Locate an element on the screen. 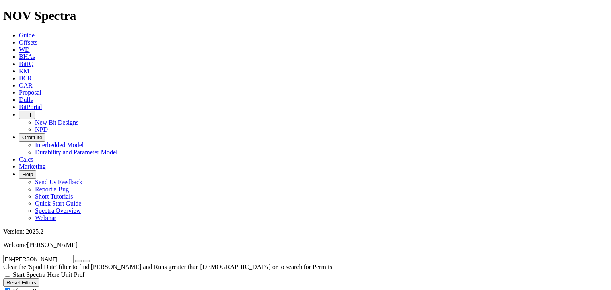 The image size is (611, 290). a: KM is located at coordinates (24, 71).